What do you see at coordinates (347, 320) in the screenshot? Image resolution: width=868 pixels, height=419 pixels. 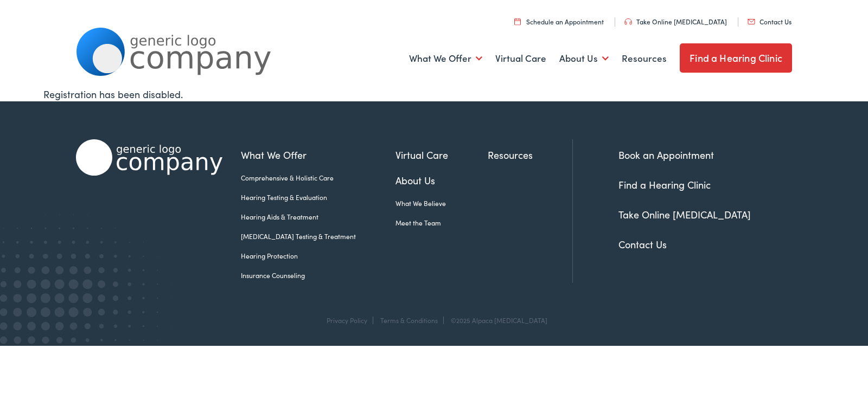 I see `a: Privacy Policy` at bounding box center [347, 320].